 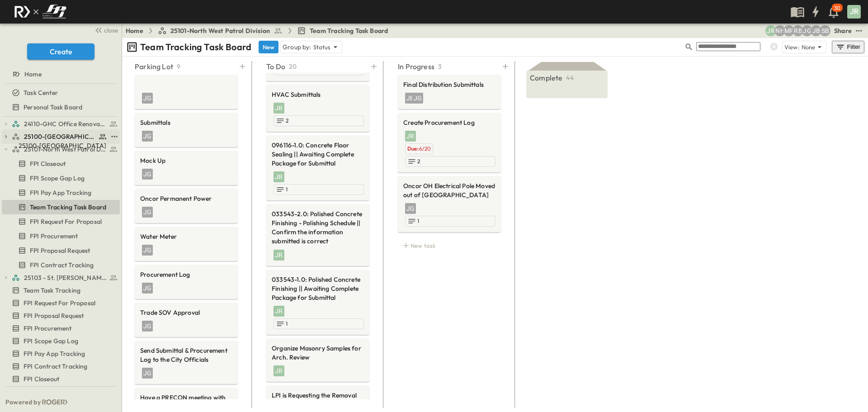 What do you see at coordinates (780, 31) in the screenshot?
I see `div: Nila Hutcheson (nhutcheson@fpibuilders.com)` at bounding box center [780, 31].